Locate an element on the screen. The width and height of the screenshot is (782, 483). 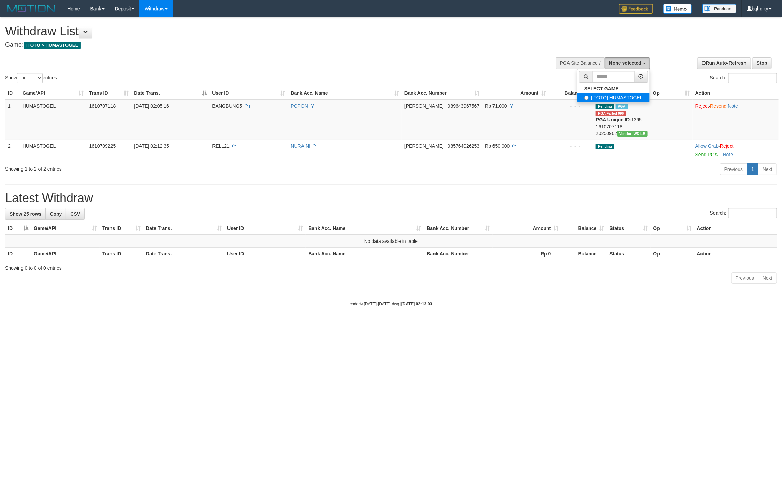
h1: Withdraw List is located at coordinates (260, 31).